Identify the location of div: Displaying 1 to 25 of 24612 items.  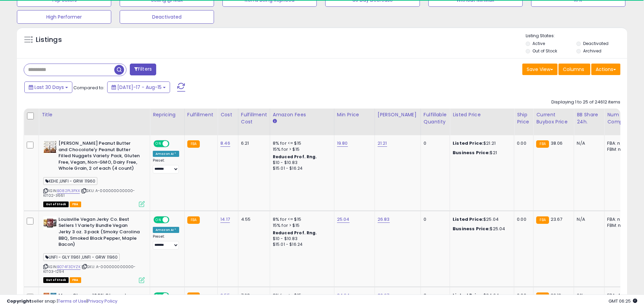
(586, 102).